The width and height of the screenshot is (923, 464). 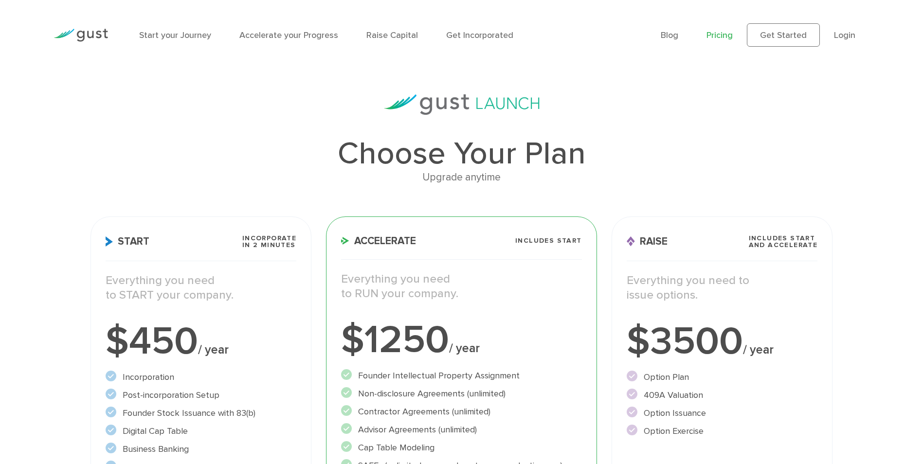 What do you see at coordinates (201, 288) in the screenshot?
I see `p: Everything you need to START your company.` at bounding box center [201, 288].